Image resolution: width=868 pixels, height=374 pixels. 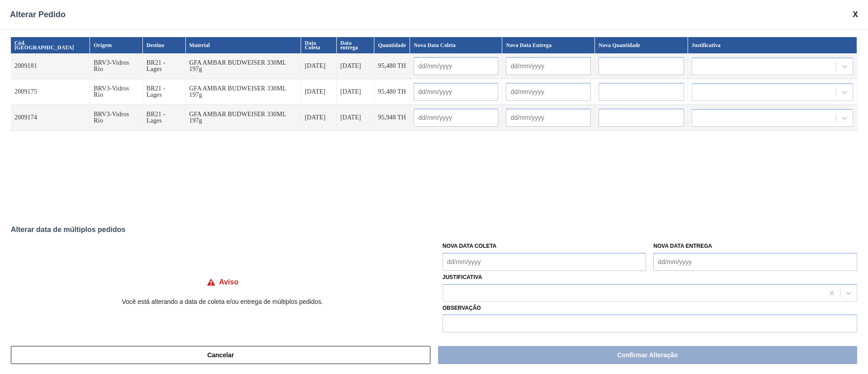 What do you see at coordinates (50, 92) in the screenshot?
I see `td: 2009175` at bounding box center [50, 92].